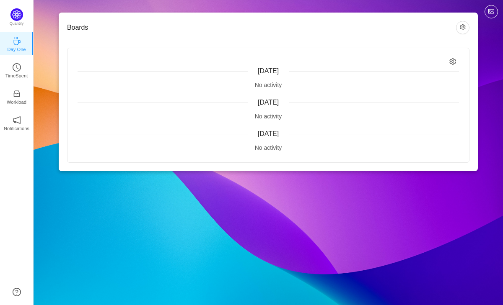 The height and width of the screenshot is (305, 503). What do you see at coordinates (17, 96) in the screenshot?
I see `a: icon: inboxWorkload` at bounding box center [17, 96].